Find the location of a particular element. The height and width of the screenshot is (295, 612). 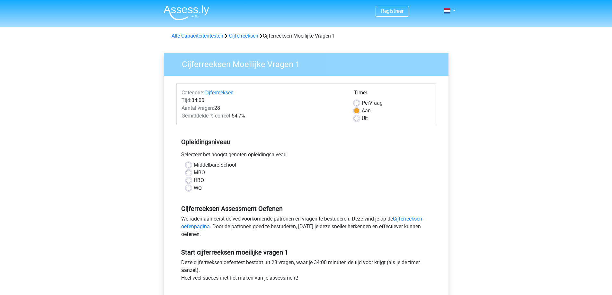

div: Selecteer het hoogst genoten opleidingsniveau. is located at coordinates (306, 156).